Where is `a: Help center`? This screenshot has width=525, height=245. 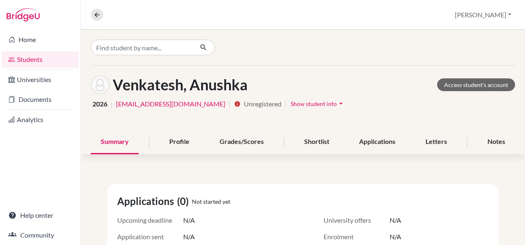
a: Help center is located at coordinates (40, 215).